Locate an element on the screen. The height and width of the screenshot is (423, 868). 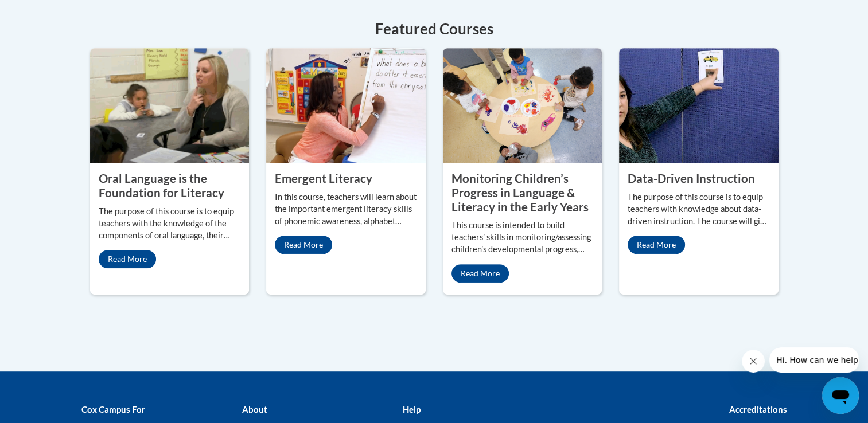
property: Emergent Literacy is located at coordinates (324, 179).